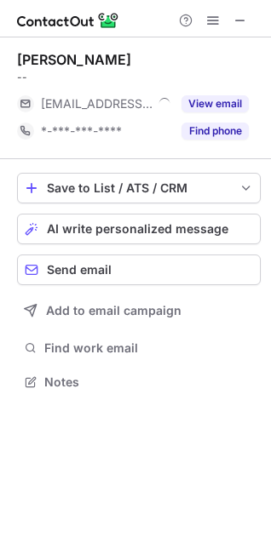  Describe the element at coordinates (139, 311) in the screenshot. I see `button: Add to email campaign` at that location.